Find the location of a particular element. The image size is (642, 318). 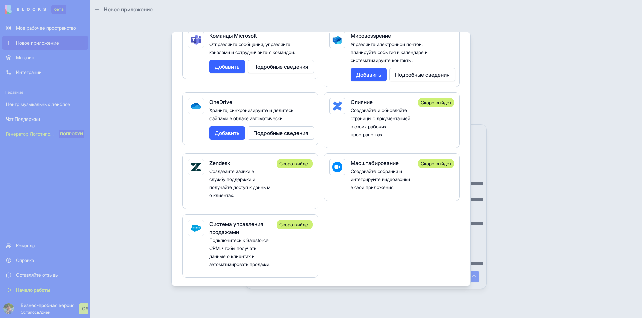

span: OneDrive is located at coordinates (221, 102).